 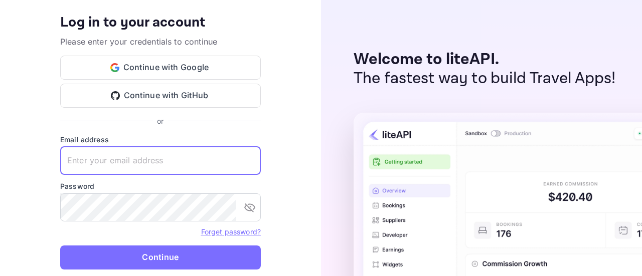 I want to click on p: Welcome to liteAPI., so click(x=485, y=60).